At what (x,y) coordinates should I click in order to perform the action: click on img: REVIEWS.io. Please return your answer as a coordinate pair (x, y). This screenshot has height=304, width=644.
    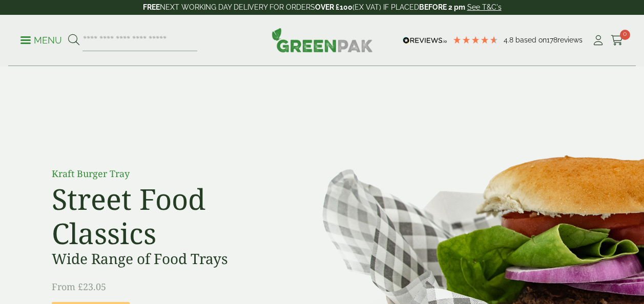
    Looking at the image, I should click on (425, 40).